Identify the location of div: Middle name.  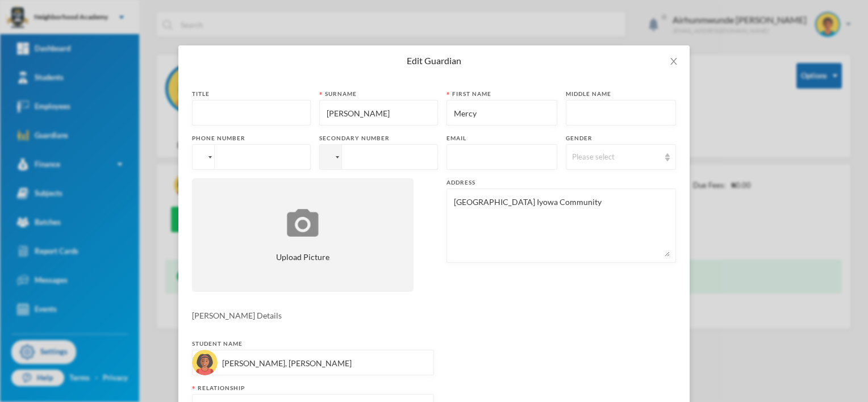
(621, 94).